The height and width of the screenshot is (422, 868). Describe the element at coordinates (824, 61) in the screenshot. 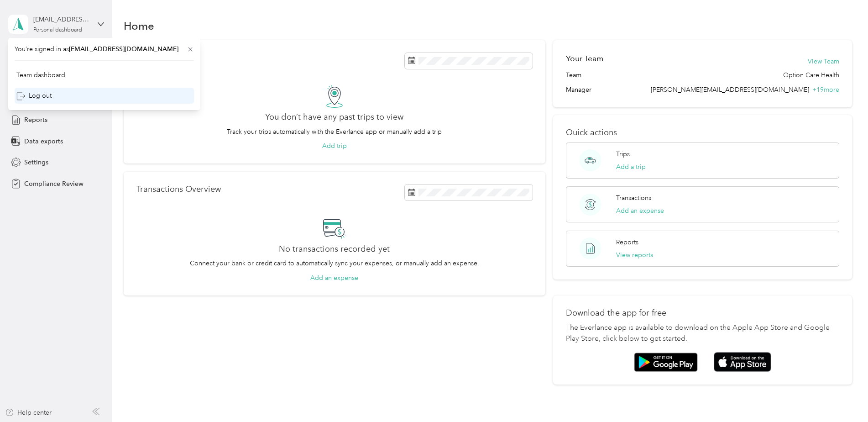

I see `button: View Team` at that location.